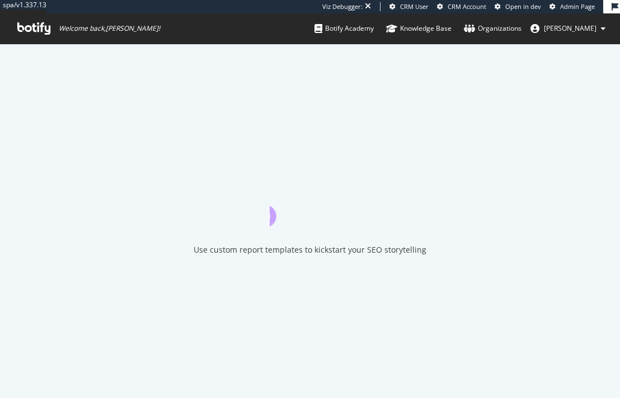 Image resolution: width=620 pixels, height=398 pixels. What do you see at coordinates (467, 6) in the screenshot?
I see `span: CRM Account` at bounding box center [467, 6].